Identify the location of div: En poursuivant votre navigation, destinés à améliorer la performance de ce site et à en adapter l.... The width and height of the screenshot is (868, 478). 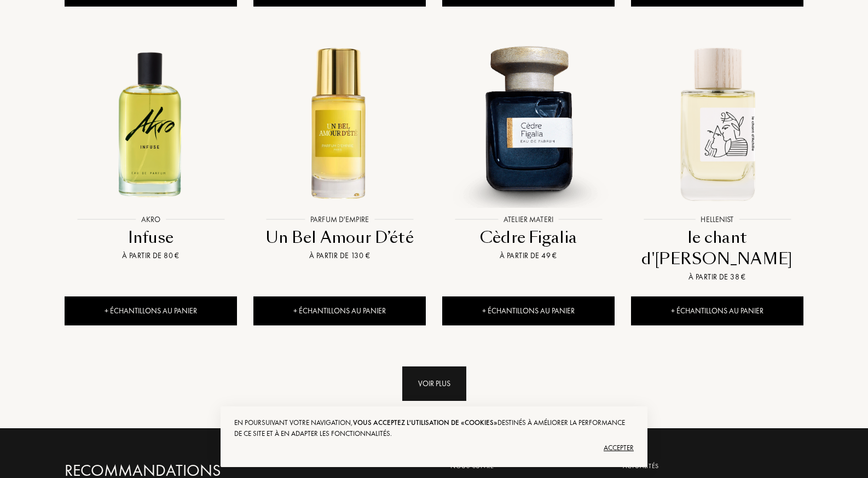
(434, 429).